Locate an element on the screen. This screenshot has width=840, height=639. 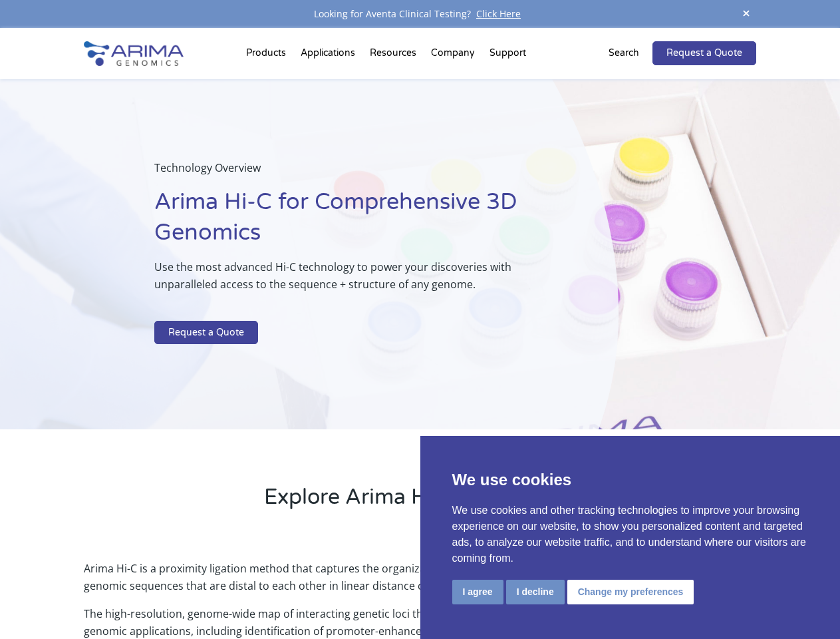
p: Arima Hi-C is a proximity ligation method that captures the organizational structure of chromatin... is located at coordinates (420, 582).